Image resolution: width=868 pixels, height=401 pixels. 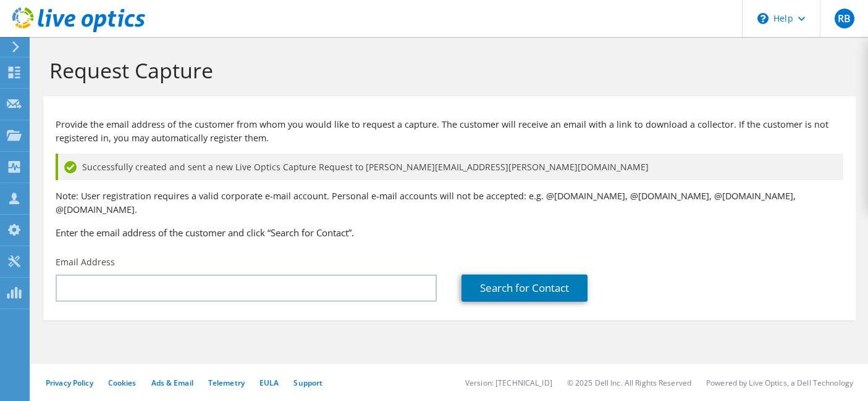 What do you see at coordinates (763, 18) in the screenshot?
I see `svg: \n` at bounding box center [763, 18].